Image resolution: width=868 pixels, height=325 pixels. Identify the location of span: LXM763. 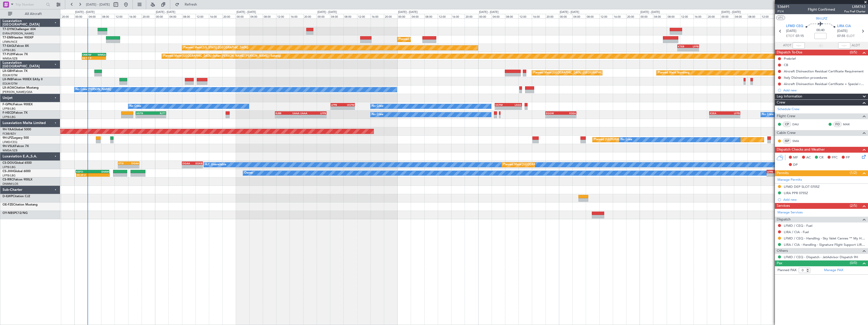
(855, 6).